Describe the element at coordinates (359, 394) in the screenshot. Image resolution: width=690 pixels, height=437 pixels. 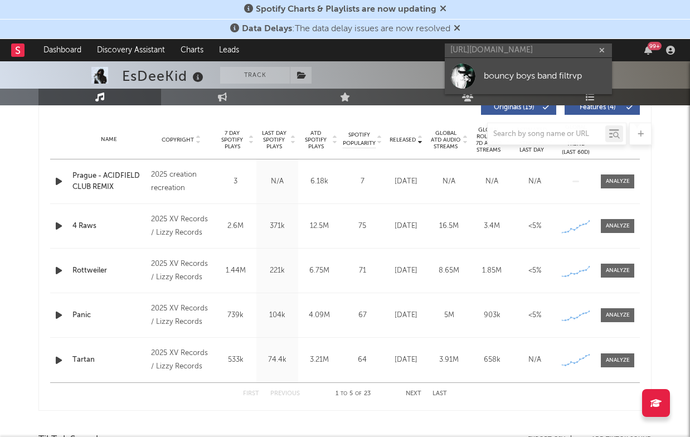
I see `span: of` at that location.